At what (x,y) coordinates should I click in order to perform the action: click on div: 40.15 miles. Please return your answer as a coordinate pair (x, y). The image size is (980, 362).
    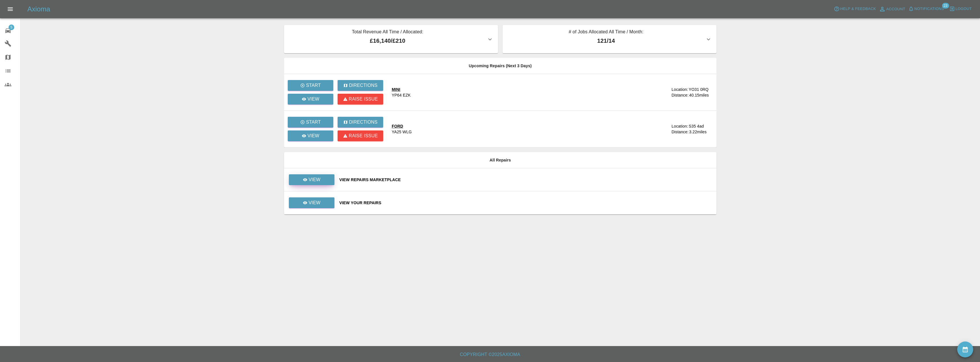
    Looking at the image, I should click on (700, 95).